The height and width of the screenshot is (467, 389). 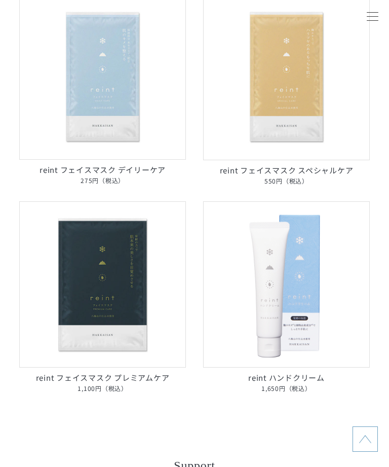 What do you see at coordinates (102, 180) in the screenshot?
I see `span: 275円（税込）` at bounding box center [102, 180].